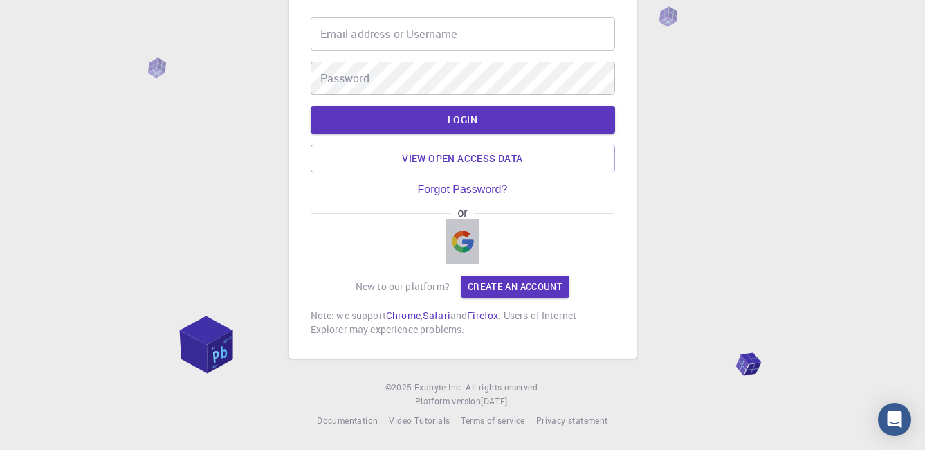  Describe the element at coordinates (463, 241) in the screenshot. I see `img: Google` at that location.